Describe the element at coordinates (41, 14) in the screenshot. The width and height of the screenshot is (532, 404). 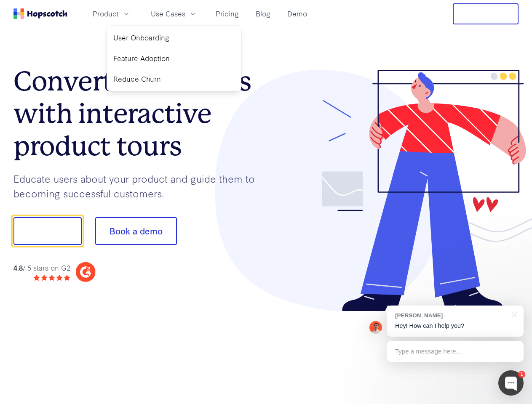
I see `a: Home` at that location.